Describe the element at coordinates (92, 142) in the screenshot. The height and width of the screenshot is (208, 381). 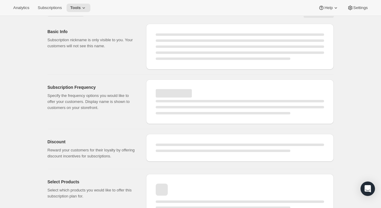
I see `h2: Discount` at that location.